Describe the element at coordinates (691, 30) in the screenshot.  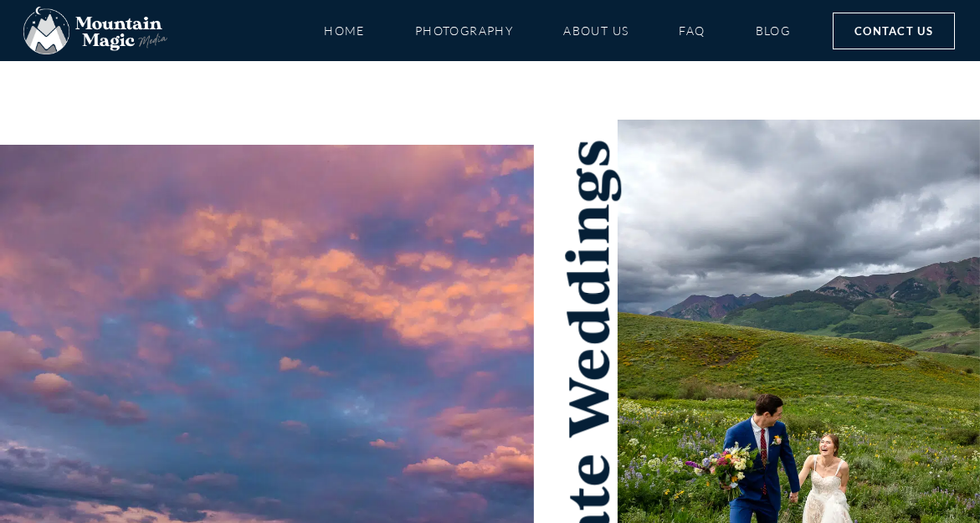
I see `a: FAQ` at that location.